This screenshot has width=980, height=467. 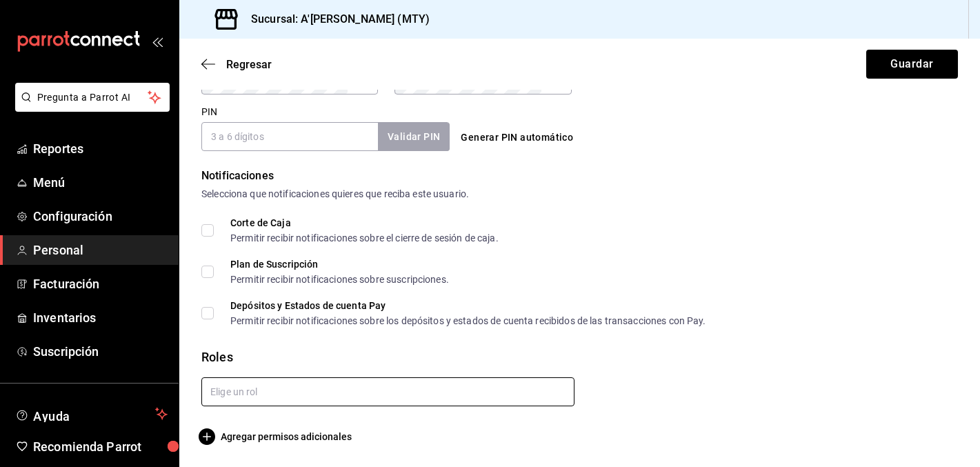 What do you see at coordinates (340, 280) in the screenshot?
I see `div: Permitir recibir notificaciones sobre suscripciones.` at bounding box center [340, 280].